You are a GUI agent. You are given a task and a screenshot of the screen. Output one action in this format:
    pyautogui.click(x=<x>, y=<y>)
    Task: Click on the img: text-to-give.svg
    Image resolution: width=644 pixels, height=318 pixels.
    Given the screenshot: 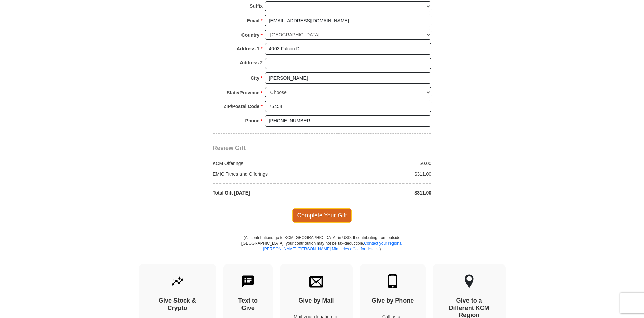 What is the action you would take?
    pyautogui.click(x=248, y=281)
    